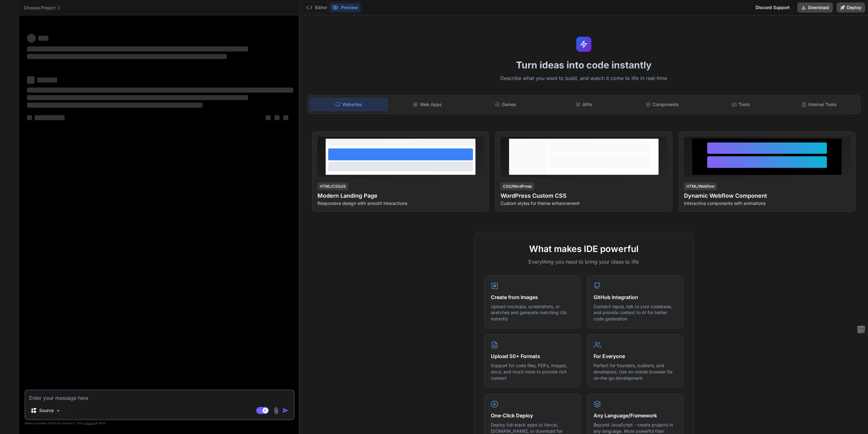  Describe the element at coordinates (532, 313) in the screenshot. I see `p: Upload mockups, screenshots, or sketches and generate matching UIs instantly` at that location.